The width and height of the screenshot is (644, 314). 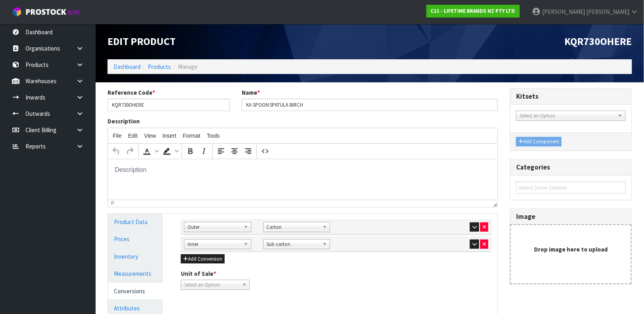 What do you see at coordinates (136, 291) in the screenshot?
I see `a: Conversions` at bounding box center [136, 291].